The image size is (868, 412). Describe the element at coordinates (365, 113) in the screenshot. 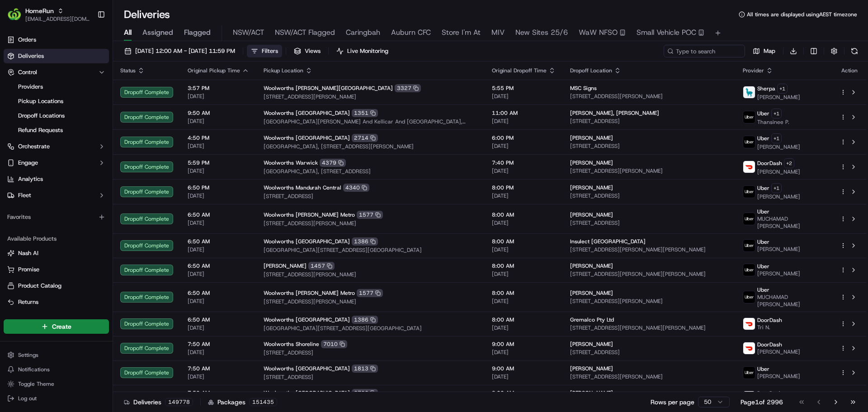

I see `div: 1351` at that location.